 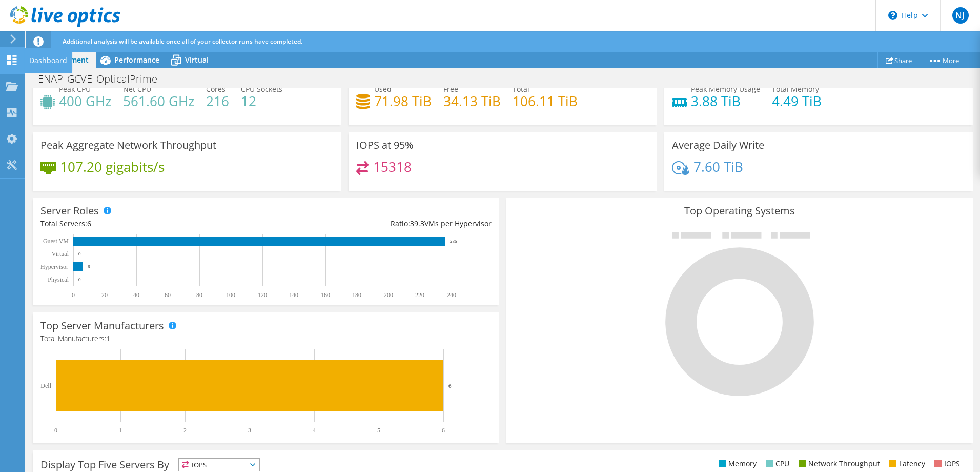 What do you see at coordinates (739, 211) in the screenshot?
I see `h3: Top Operating Systems` at bounding box center [739, 211].